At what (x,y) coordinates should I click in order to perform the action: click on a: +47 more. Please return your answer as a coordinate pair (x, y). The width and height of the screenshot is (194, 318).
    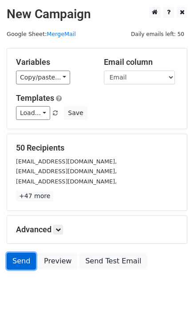
    Looking at the image, I should click on (35, 196).